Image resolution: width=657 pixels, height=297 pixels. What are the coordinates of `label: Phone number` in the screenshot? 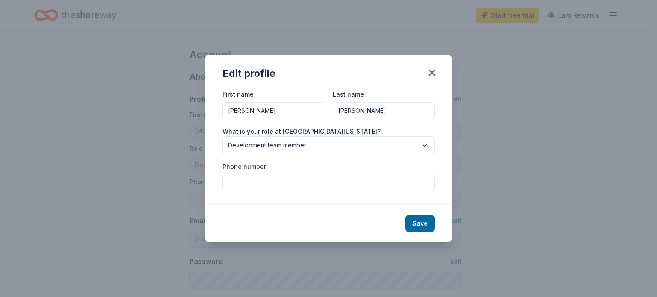 It's located at (244, 167).